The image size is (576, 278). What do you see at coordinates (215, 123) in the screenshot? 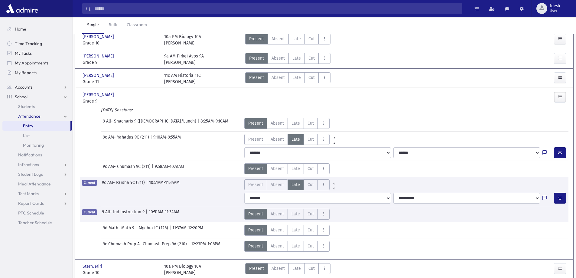
I see `span: 8:25AM-9:10AM` at bounding box center [215, 123].